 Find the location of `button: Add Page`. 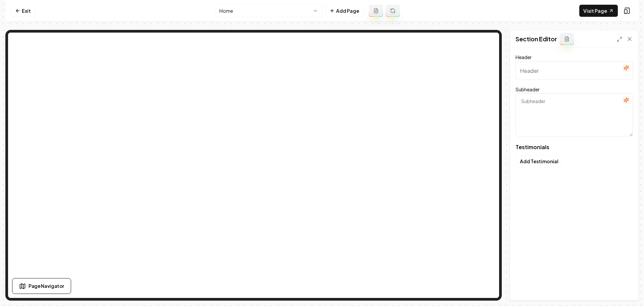

button: Add Page is located at coordinates (344, 11).